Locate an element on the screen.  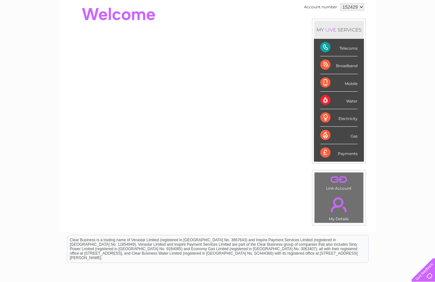
div: Electricity is located at coordinates (339, 118).